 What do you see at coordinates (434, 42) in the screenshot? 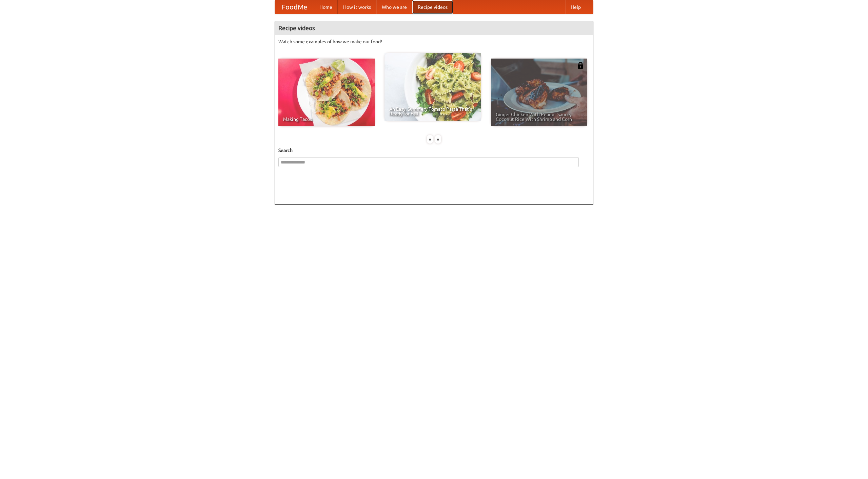
I see `p: Watch some examples of how we make our food!` at bounding box center [434, 42].